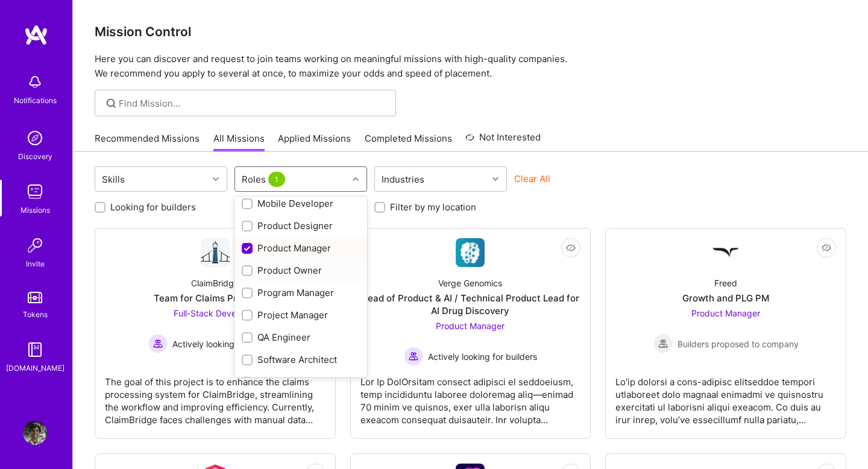  I want to click on div: Lo'ip dolorsi a cons-adipisc elitseddoe tempori utlaboreet dolo magnaal enimadmi ve quisnostru ex..., so click(725, 396).